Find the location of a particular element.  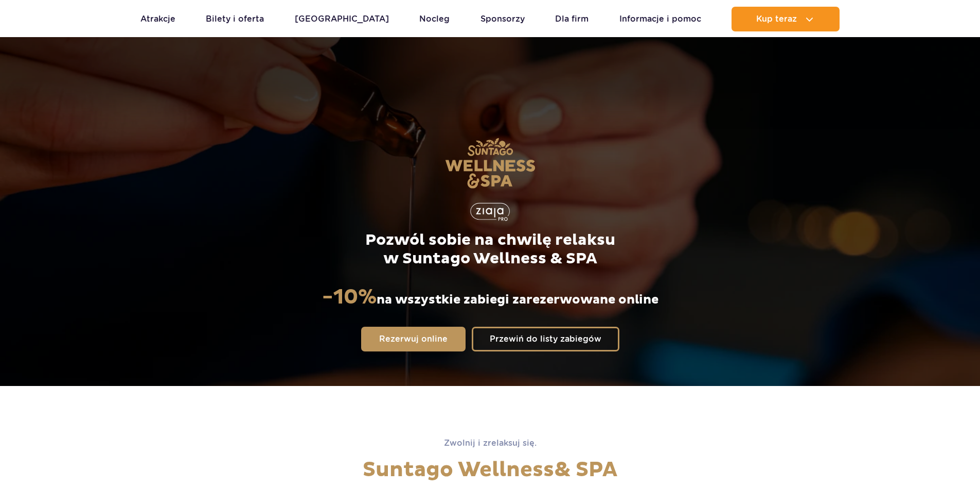

a: Przewiń do listy zabiegów is located at coordinates (545, 339).